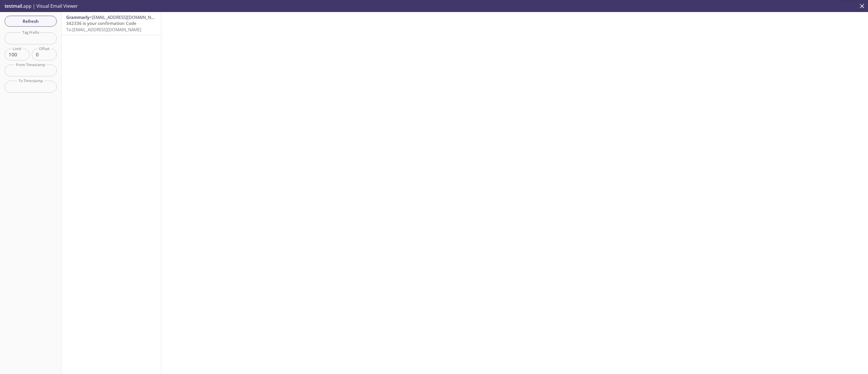 The height and width of the screenshot is (374, 868). Describe the element at coordinates (31, 21) in the screenshot. I see `button: Refresh` at that location.